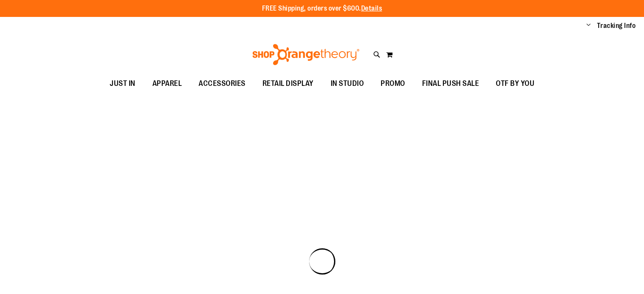 This screenshot has width=644, height=294. Describe the element at coordinates (372, 9) in the screenshot. I see `a: Details` at that location.